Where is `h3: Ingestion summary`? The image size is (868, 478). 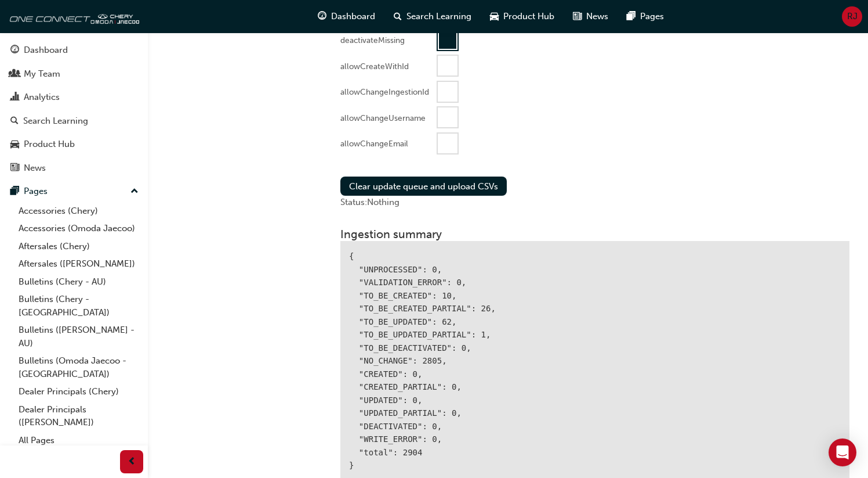
h3: Ingestion summary is located at coordinates (595, 234).